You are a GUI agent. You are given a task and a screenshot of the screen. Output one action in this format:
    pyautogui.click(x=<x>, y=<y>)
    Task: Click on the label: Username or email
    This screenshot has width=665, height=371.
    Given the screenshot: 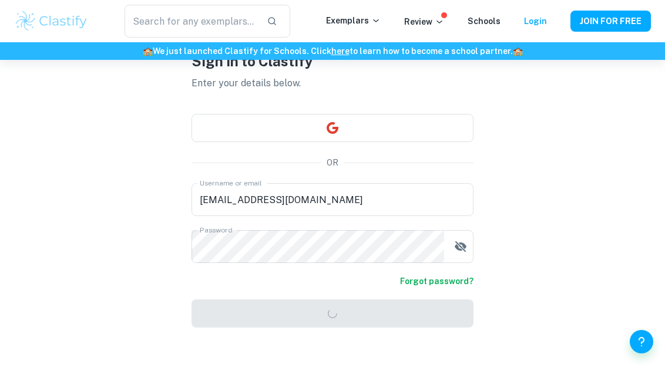 What is the action you would take?
    pyautogui.click(x=231, y=183)
    